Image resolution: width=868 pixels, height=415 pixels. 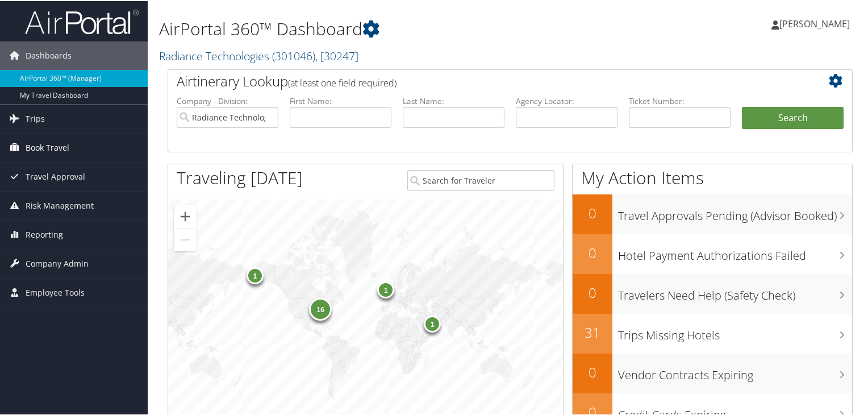 I want to click on label: Ticket Number:, so click(x=679, y=100).